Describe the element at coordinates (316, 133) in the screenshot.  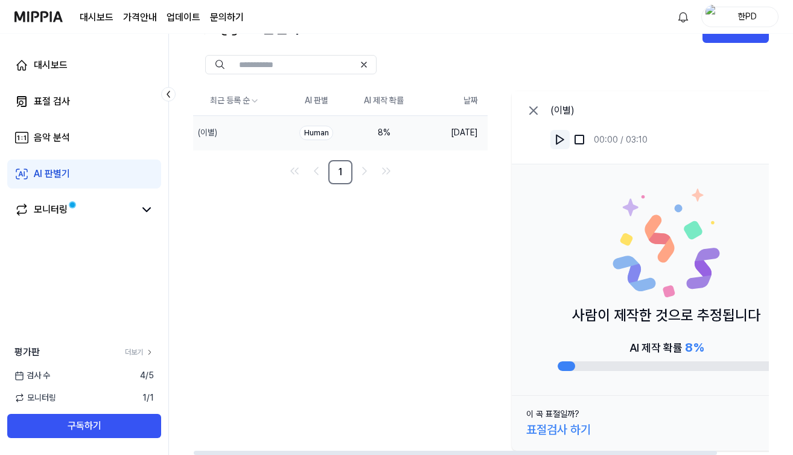
I see `div: Human` at that location.